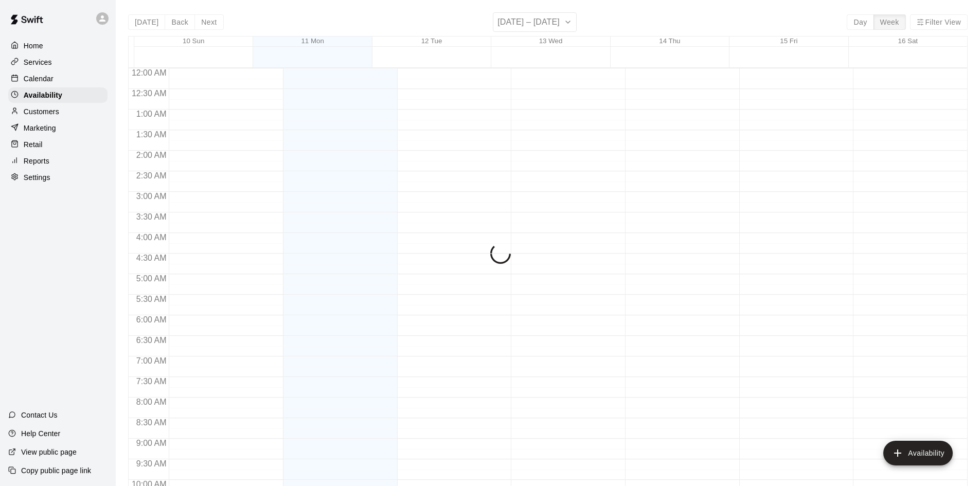  I want to click on a: Services, so click(58, 62).